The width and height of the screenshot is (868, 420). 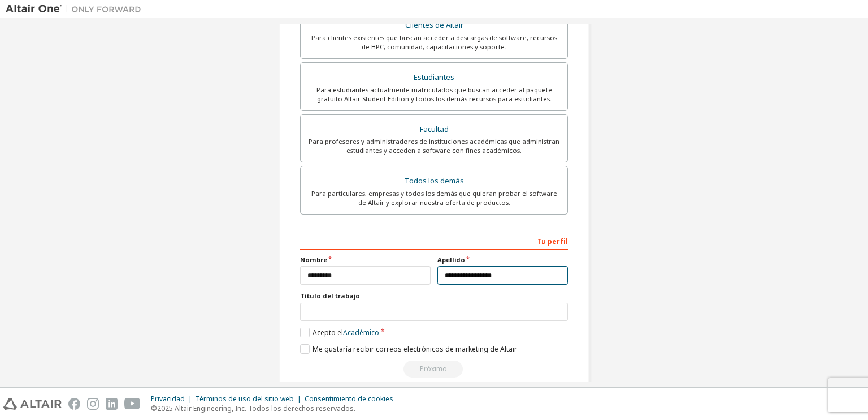 I want to click on label: Apellido, so click(x=502, y=259).